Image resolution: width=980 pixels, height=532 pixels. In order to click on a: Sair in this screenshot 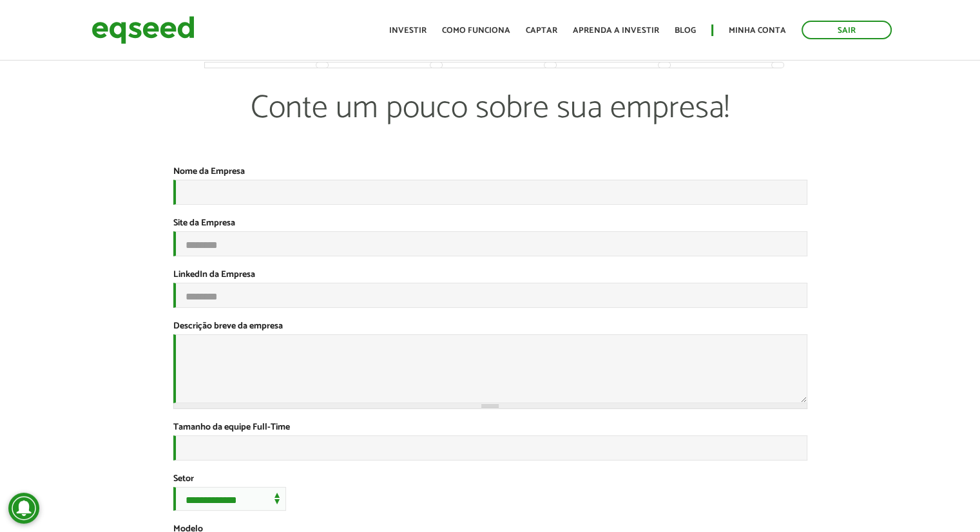, I will do `click(847, 30)`.